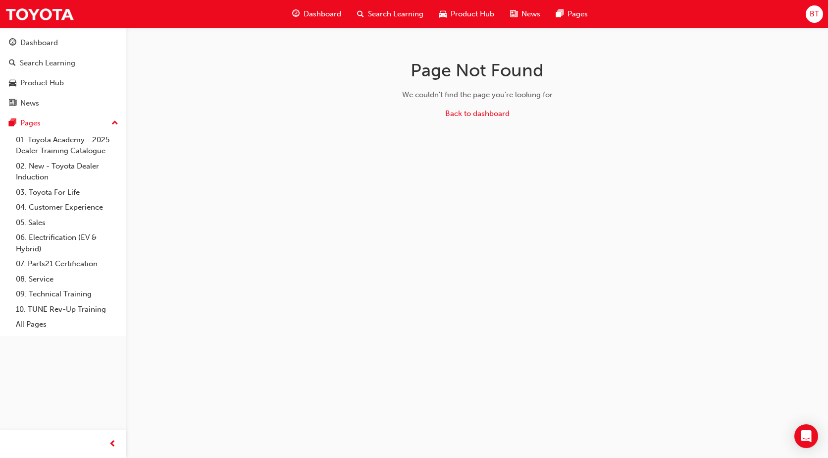 This screenshot has height=458, width=828. What do you see at coordinates (478, 113) in the screenshot?
I see `a: Back to dashboard` at bounding box center [478, 113].